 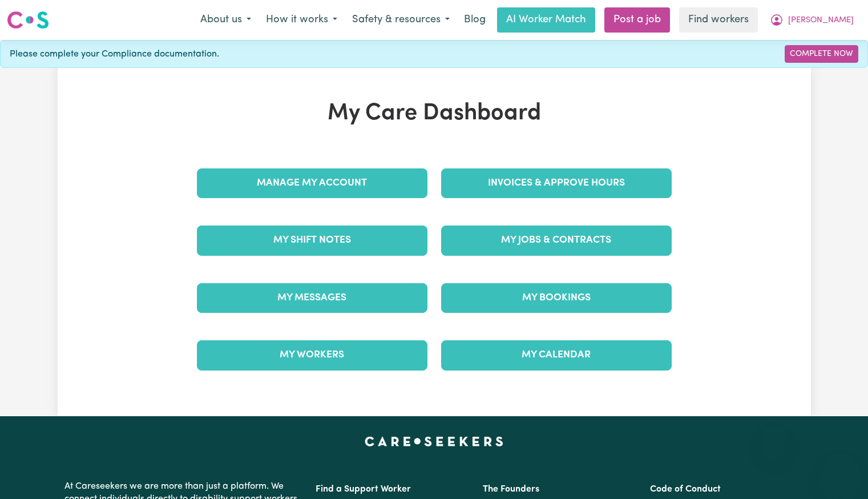 What do you see at coordinates (546, 20) in the screenshot?
I see `a: AI Worker Match` at bounding box center [546, 20].